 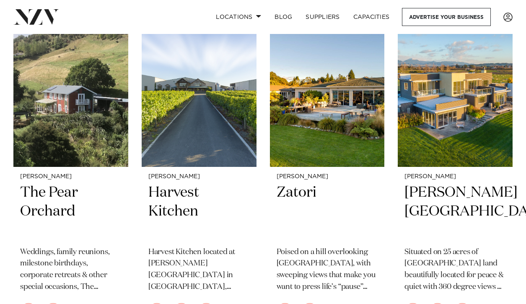 What do you see at coordinates (283, 17) in the screenshot?
I see `a: BLOG` at bounding box center [283, 17].